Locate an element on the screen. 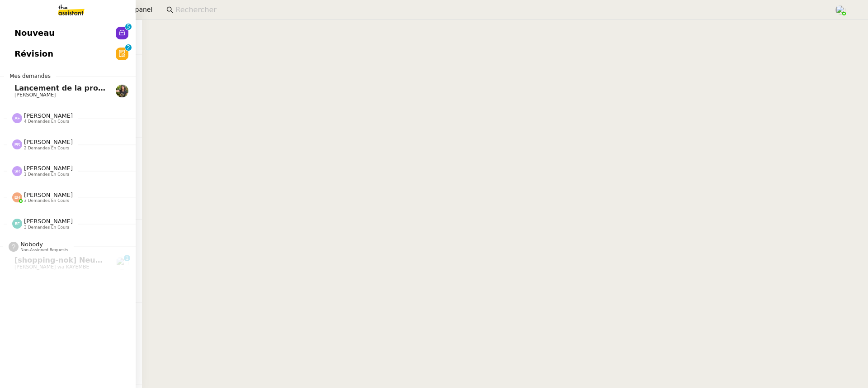 Image resolution: width=868 pixels, height=388 pixels. p: 5 is located at coordinates (128, 28).